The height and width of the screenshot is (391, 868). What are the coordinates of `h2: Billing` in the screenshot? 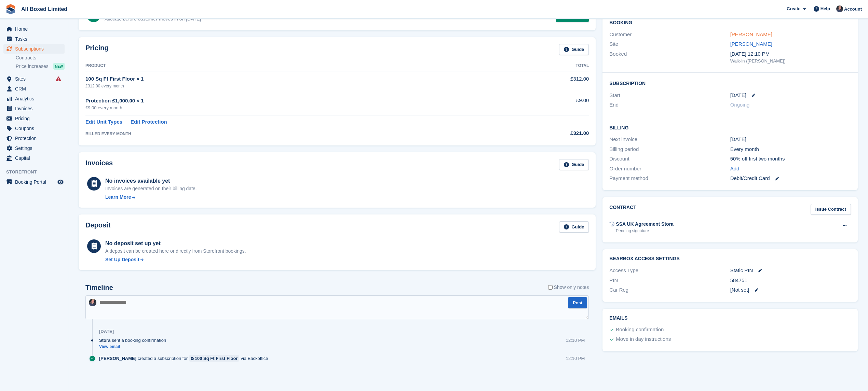 It's located at (730, 127).